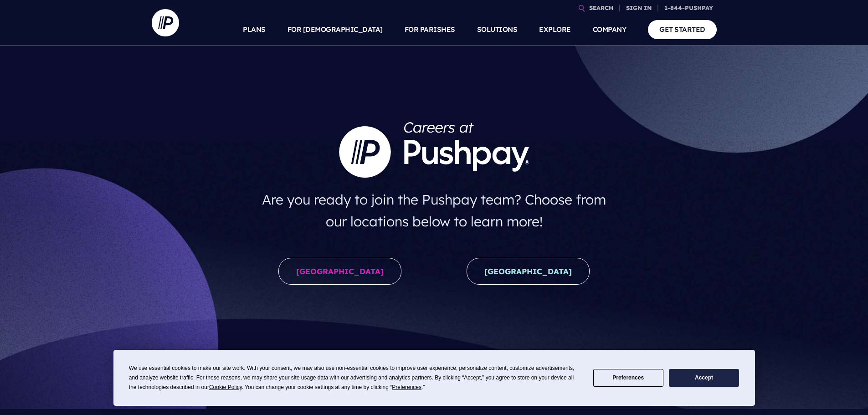 The width and height of the screenshot is (868, 415). What do you see at coordinates (610, 29) in the screenshot?
I see `a: COMPANY` at bounding box center [610, 29].